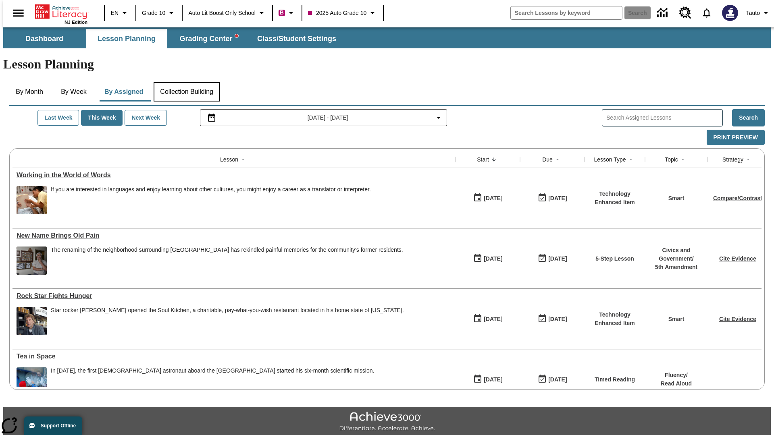  I want to click on button: Class: 2025 Auto Grade 10, Select your class, so click(342, 13).